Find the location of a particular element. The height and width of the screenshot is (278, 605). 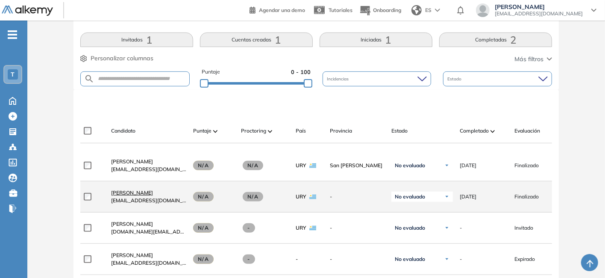

span: Candidato is located at coordinates (123, 131).